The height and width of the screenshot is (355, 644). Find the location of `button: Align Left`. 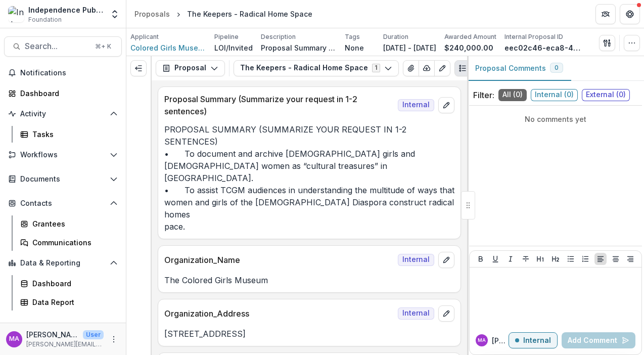

button: Align Left is located at coordinates (601, 259).